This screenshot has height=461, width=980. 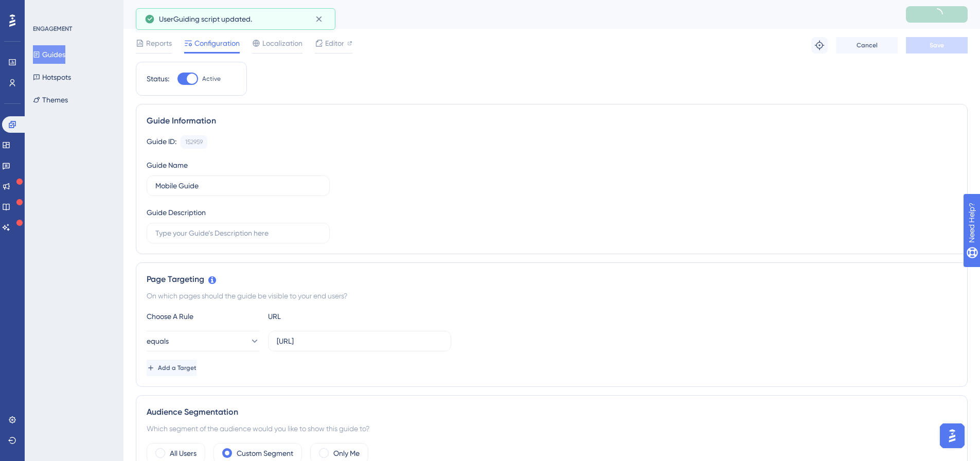 What do you see at coordinates (162, 142) in the screenshot?
I see `div: Guide ID:` at bounding box center [162, 142].